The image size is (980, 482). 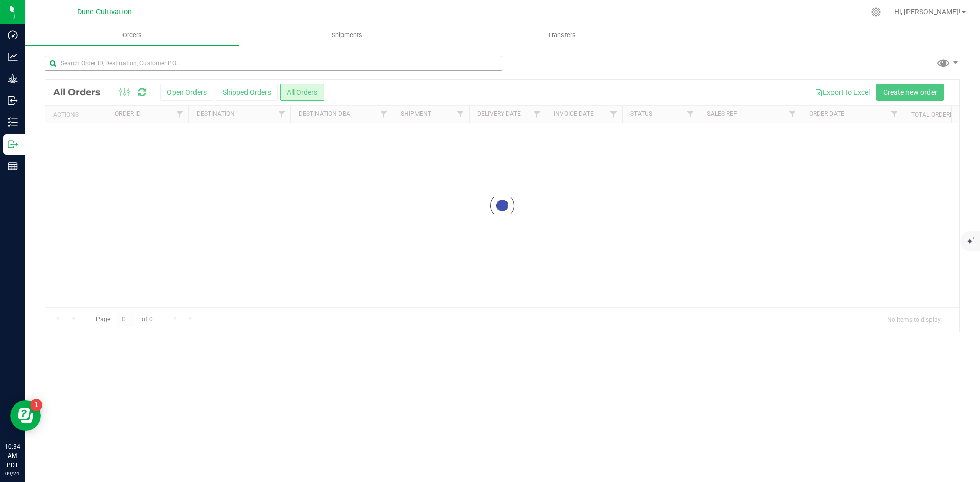 I want to click on span: Dune Cultivation, so click(x=104, y=12).